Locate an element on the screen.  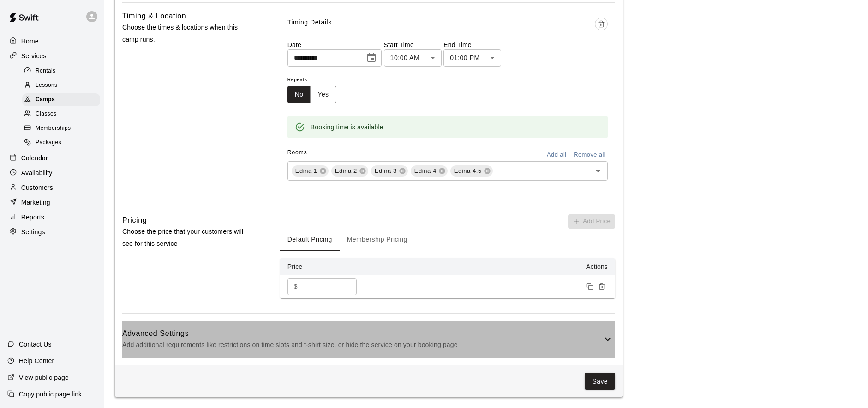
span: Lessons is located at coordinates (47, 85).